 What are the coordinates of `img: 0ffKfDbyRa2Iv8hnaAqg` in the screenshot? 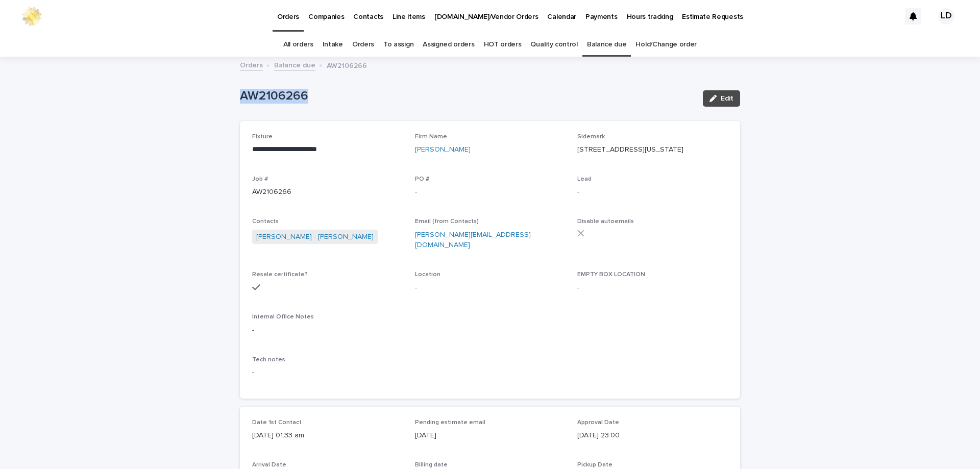 It's located at (32, 16).